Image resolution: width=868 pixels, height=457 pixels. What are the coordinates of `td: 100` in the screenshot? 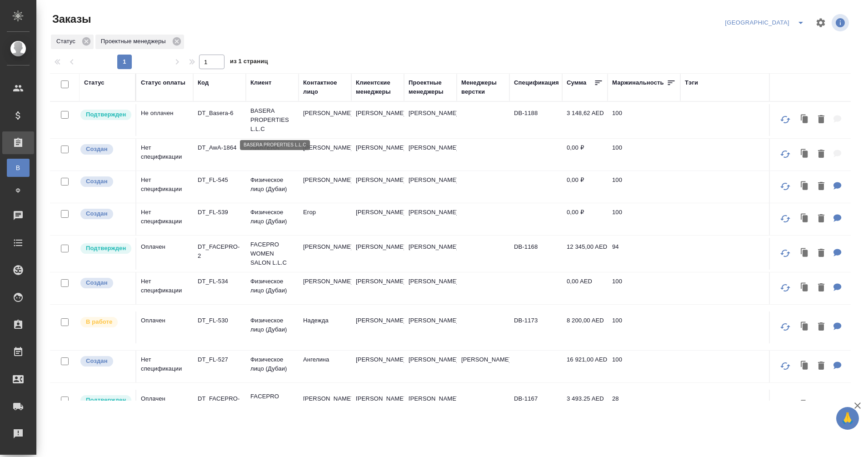 It's located at (644, 289).